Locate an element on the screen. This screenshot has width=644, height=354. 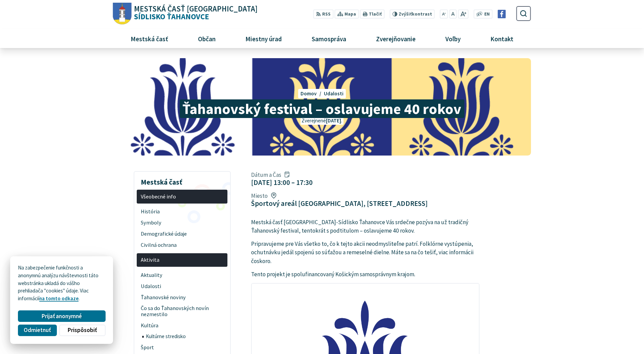
button: Prijať anonymné is located at coordinates (61, 316).